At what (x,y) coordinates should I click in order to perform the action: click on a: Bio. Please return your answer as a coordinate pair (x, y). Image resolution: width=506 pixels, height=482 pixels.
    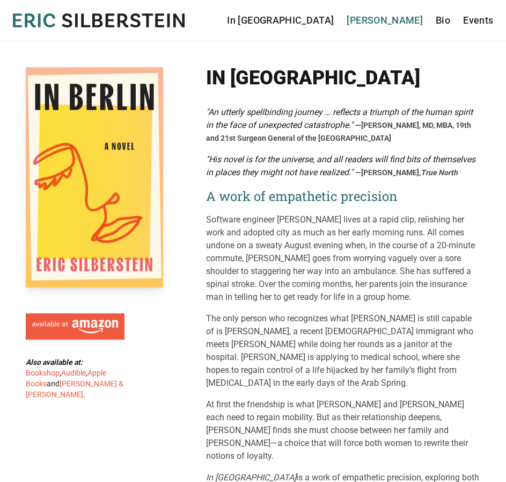
    Looking at the image, I should click on (443, 20).